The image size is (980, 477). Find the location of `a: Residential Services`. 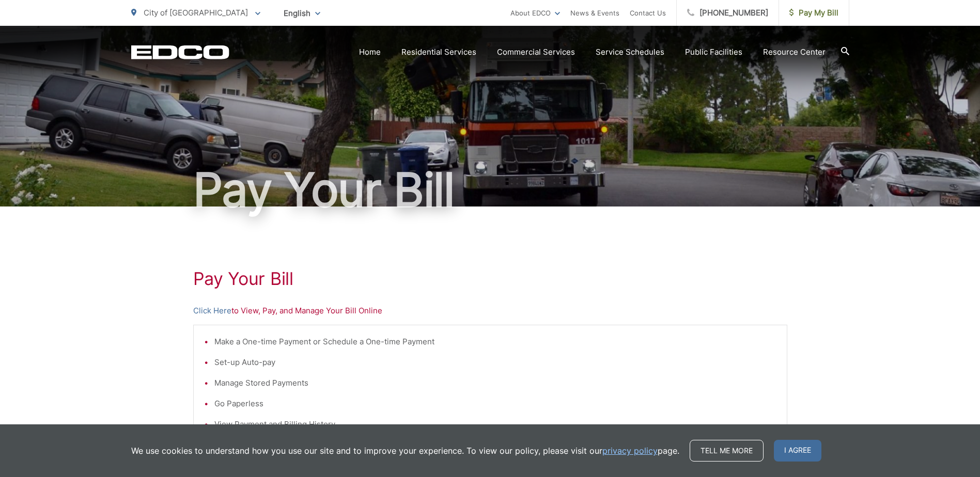

a: Residential Services is located at coordinates (438, 52).